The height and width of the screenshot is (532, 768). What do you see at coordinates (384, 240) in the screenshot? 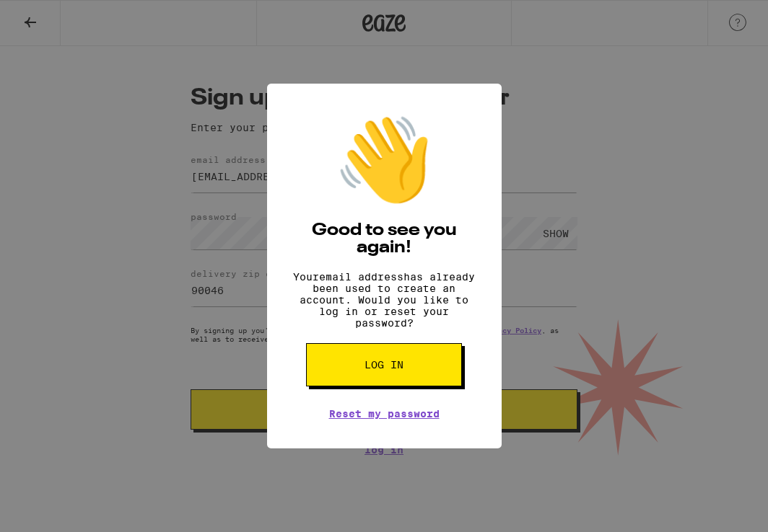
I see `h2: Good to see you again!` at bounding box center [384, 240].